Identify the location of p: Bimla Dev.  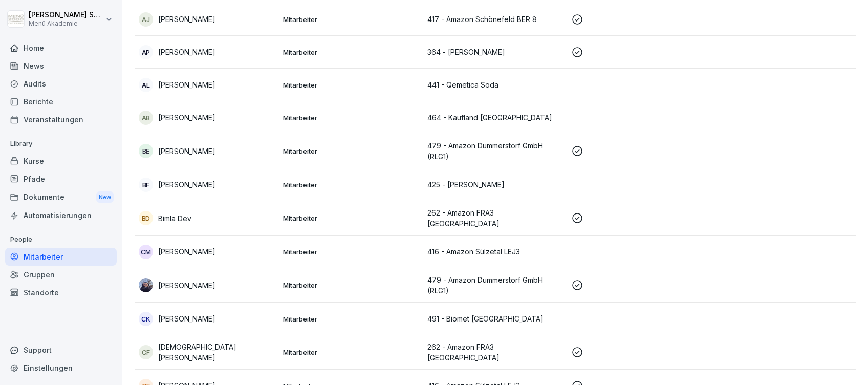
(174, 218).